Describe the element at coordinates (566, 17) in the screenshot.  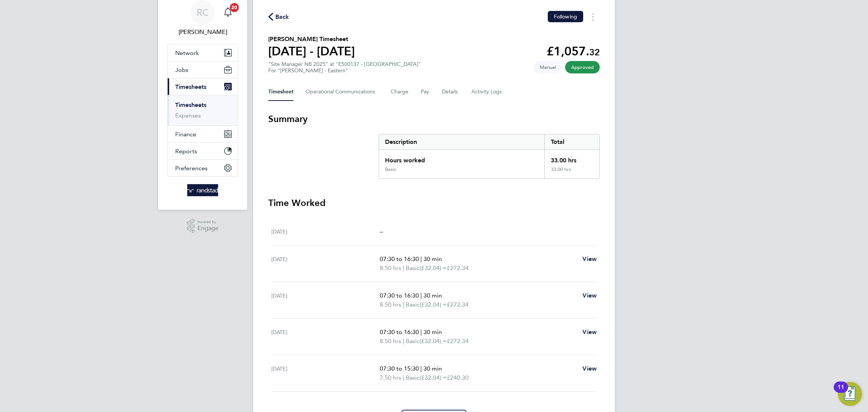
I see `button: Following` at that location.